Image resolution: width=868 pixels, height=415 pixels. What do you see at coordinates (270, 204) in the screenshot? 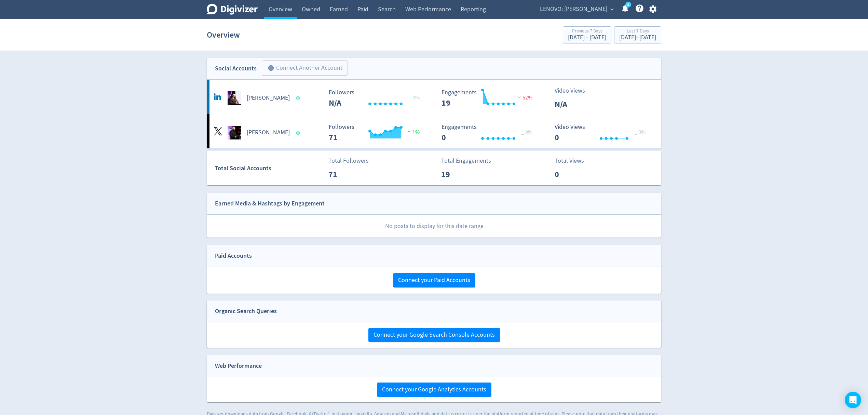
I see `div: Earned Media & Hashtags by Engagement` at bounding box center [270, 204].